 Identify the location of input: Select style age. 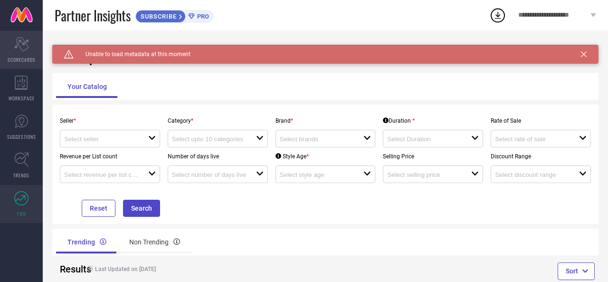
(317, 174).